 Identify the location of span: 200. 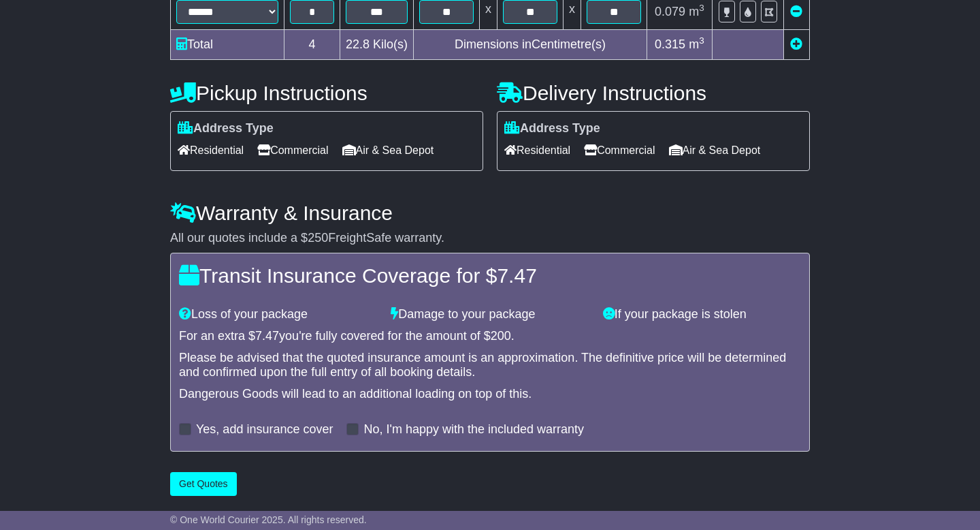
(501, 336).